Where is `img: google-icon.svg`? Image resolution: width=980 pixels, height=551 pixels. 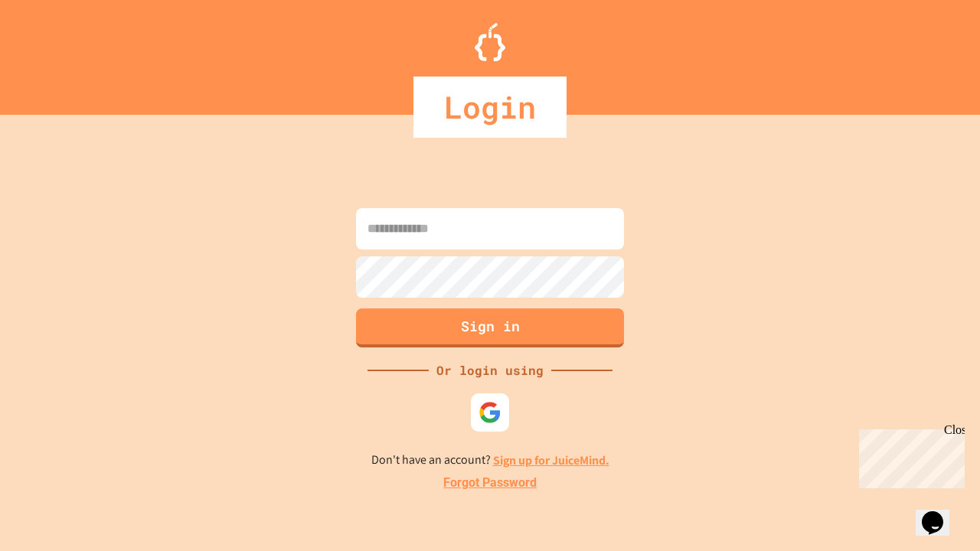 img: google-icon.svg is located at coordinates (490, 413).